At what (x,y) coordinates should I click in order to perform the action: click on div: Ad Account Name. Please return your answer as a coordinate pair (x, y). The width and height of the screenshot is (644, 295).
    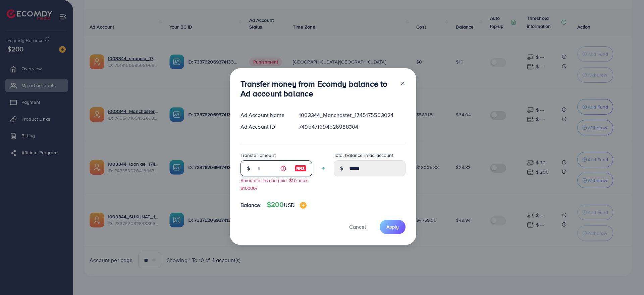
    Looking at the image, I should click on (264, 115).